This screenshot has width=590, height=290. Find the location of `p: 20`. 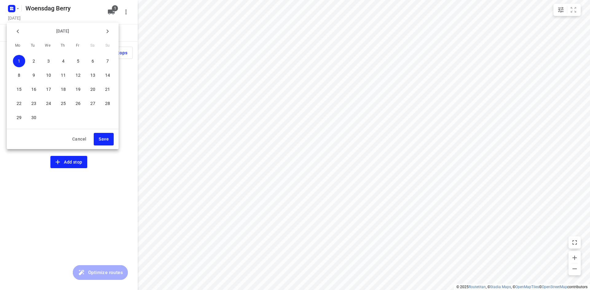

p: 20 is located at coordinates (93, 89).